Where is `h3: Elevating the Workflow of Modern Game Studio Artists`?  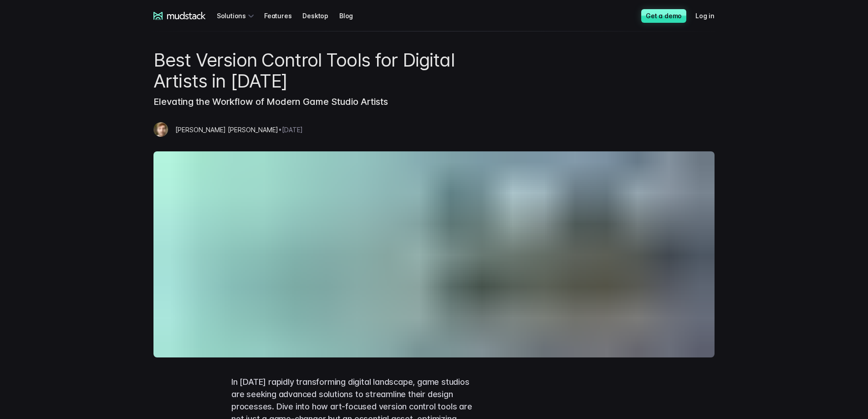 h3: Elevating the Workflow of Modern Game Studio Artists is located at coordinates (318, 99).